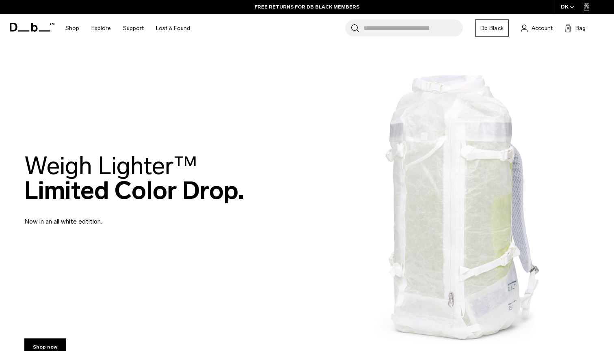 Image resolution: width=614 pixels, height=351 pixels. I want to click on a: Account, so click(537, 28).